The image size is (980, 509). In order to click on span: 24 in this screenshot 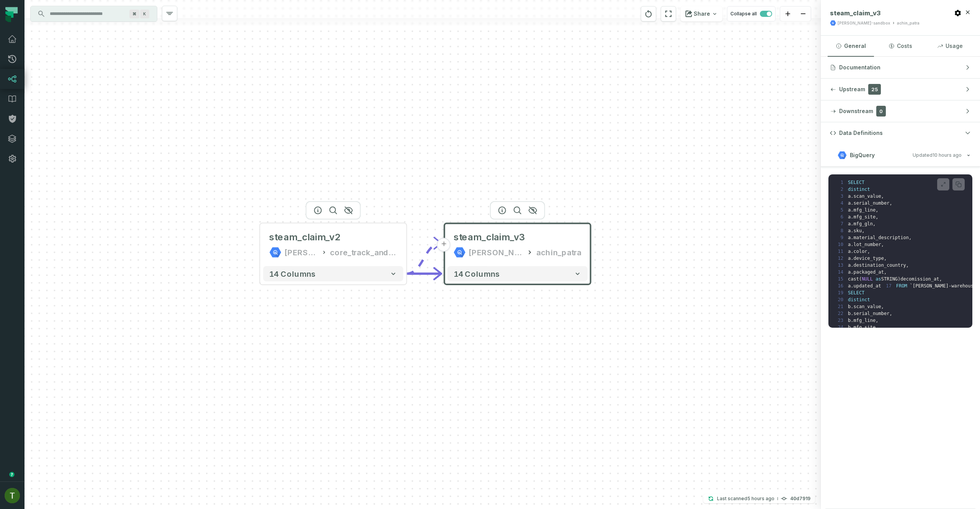, I will do `click(840, 327)`.